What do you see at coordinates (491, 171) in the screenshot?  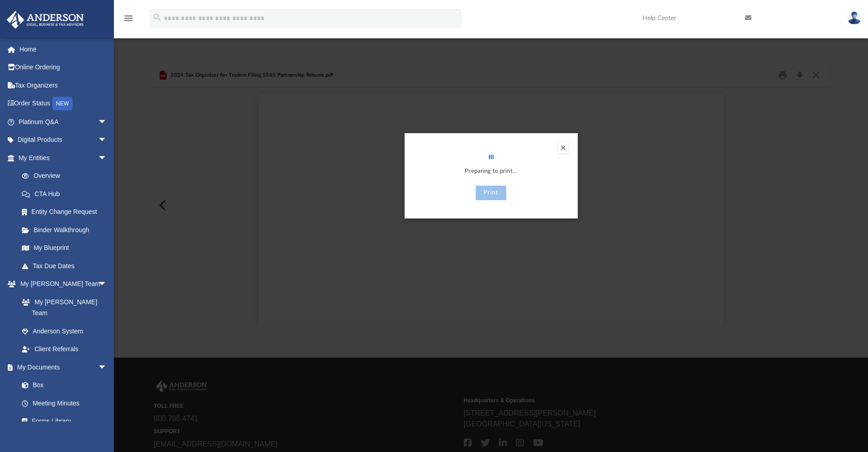 I see `p: Preparing to print...` at bounding box center [491, 171].